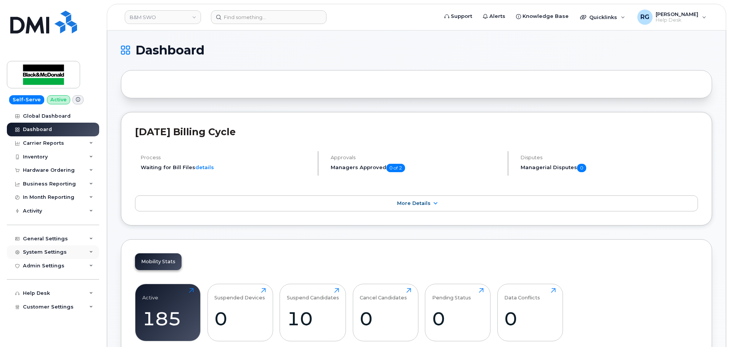 The width and height of the screenshot is (730, 347). What do you see at coordinates (609, 157) in the screenshot?
I see `h4: Disputes` at bounding box center [609, 157].